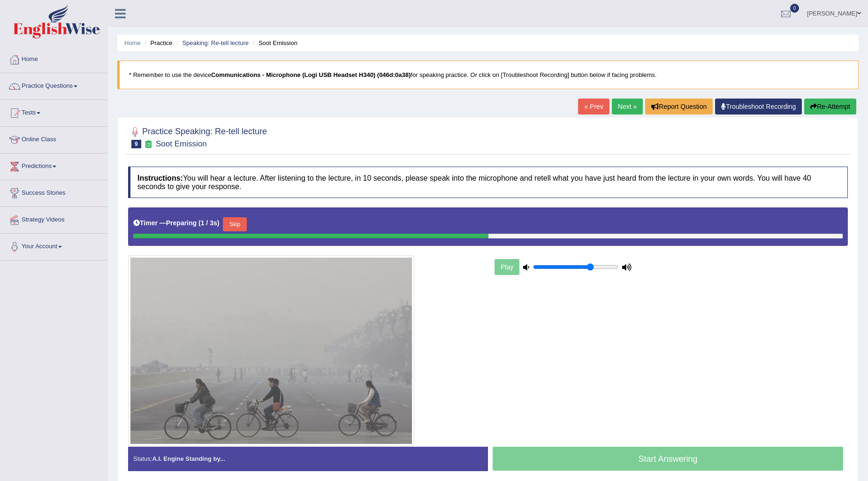 This screenshot has height=481, width=868. Describe the element at coordinates (679, 106) in the screenshot. I see `button: Report Question` at that location.